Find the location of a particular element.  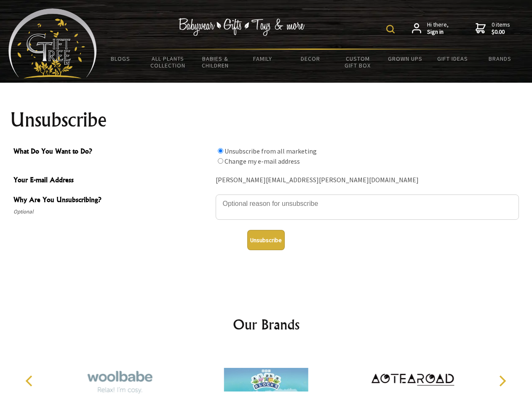

button: Previous is located at coordinates (31, 381).